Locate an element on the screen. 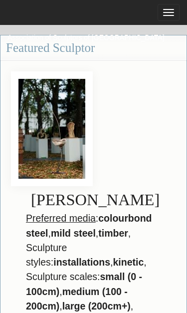 The height and width of the screenshot is (313, 187). strong: kinetic is located at coordinates (128, 262).